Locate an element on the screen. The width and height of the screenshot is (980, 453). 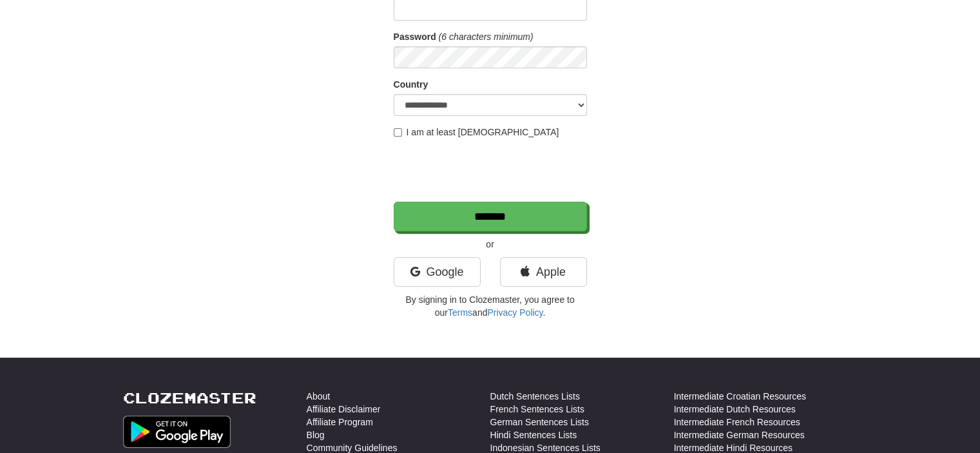
a: Blog is located at coordinates (316, 435).